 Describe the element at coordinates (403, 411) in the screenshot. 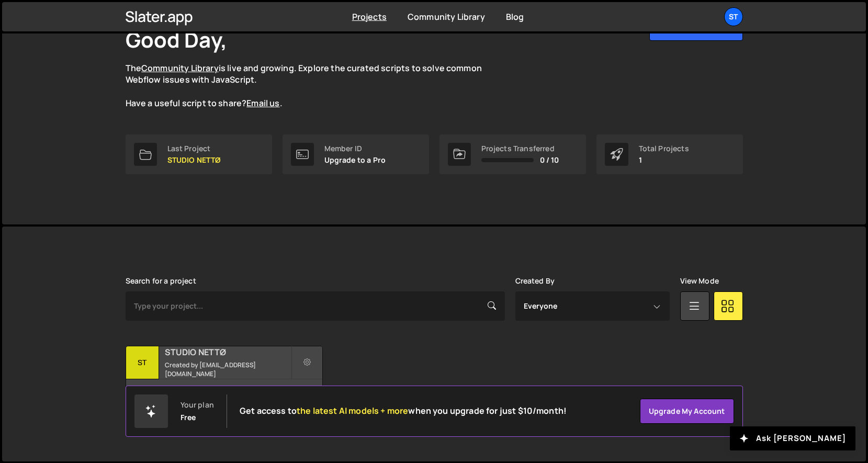

I see `h2: Get access to when you upgrade for just $10/month!` at that location.